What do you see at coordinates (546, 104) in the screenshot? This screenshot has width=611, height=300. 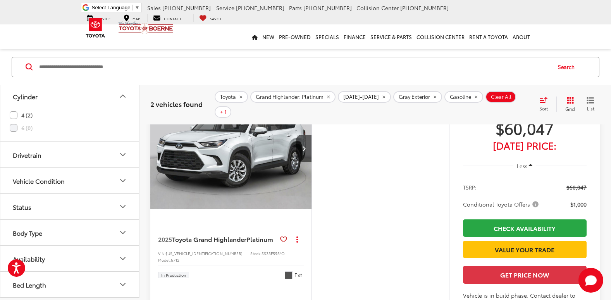 I see `button: Select sort value` at bounding box center [546, 104].